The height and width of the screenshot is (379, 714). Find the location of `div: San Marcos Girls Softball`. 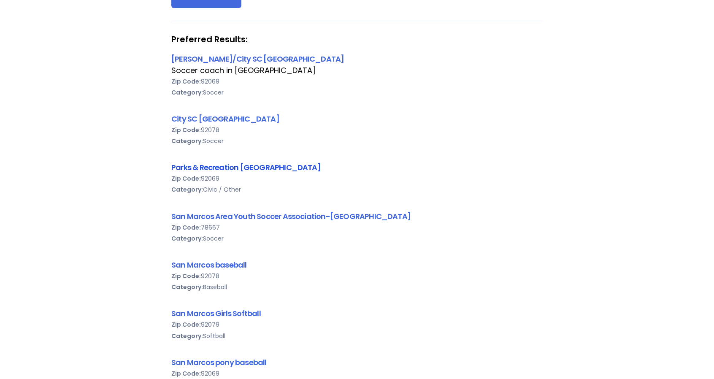

div: San Marcos Girls Softball is located at coordinates (357, 313).